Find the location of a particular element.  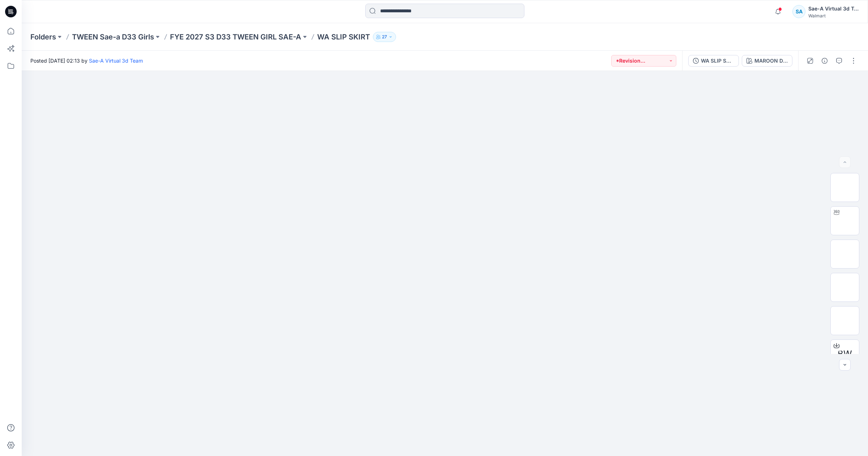

button: Details is located at coordinates (824, 61).